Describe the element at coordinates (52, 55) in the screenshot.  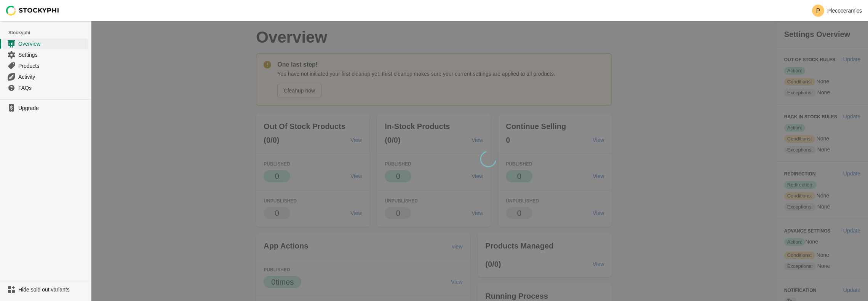
I see `span: Settings` at that location.